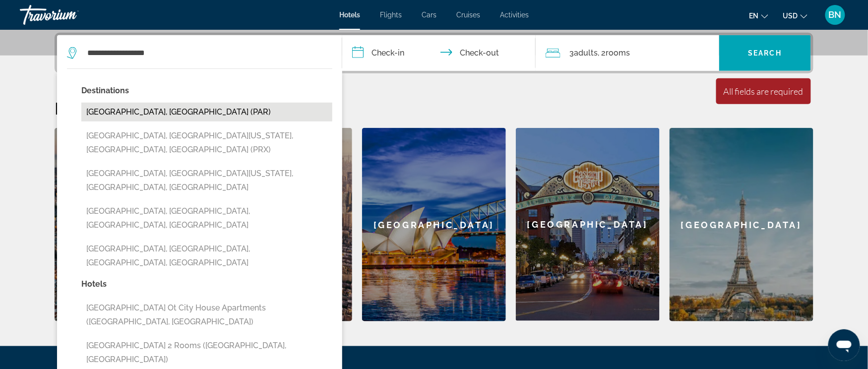 The height and width of the screenshot is (369, 868). I want to click on span: Flights, so click(391, 15).